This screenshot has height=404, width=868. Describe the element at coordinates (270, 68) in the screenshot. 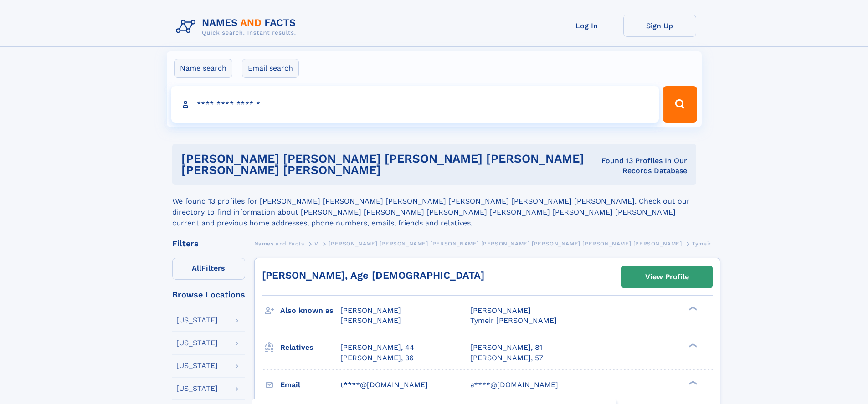

I see `label: Email search` at that location.